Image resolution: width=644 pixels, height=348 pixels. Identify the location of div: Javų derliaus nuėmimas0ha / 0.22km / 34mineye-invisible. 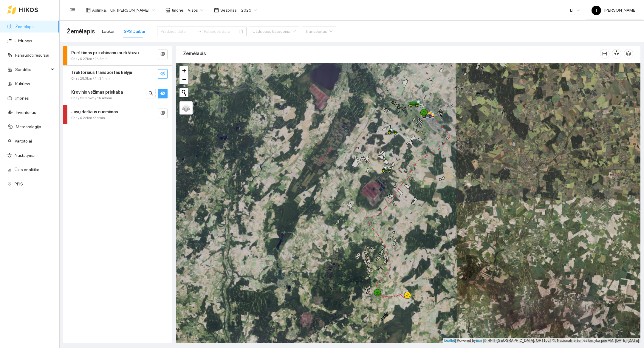
(118, 114).